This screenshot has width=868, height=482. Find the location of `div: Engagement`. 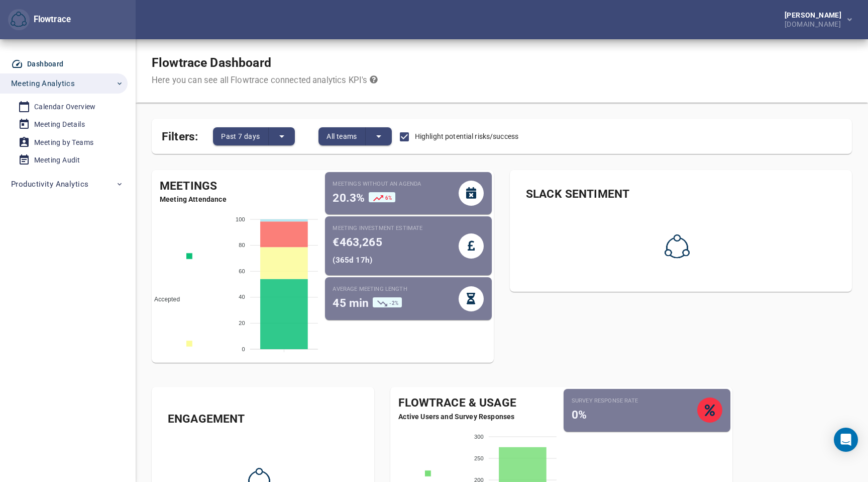

div: Engagement is located at coordinates (263, 419).